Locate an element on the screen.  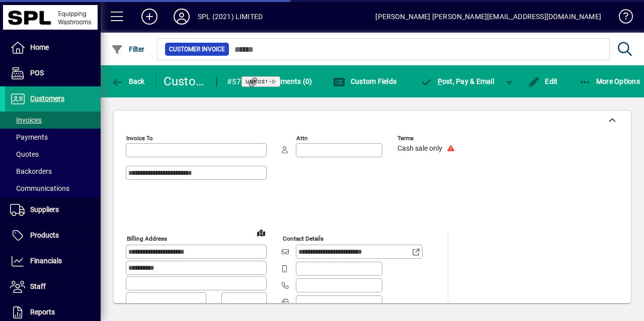
button: Add is located at coordinates (149, 16).